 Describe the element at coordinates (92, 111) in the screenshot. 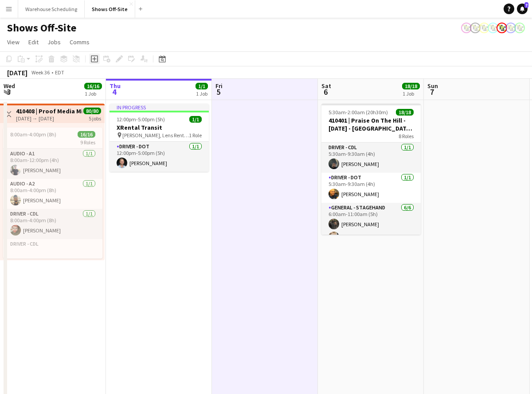

I see `span: 80/80` at that location.